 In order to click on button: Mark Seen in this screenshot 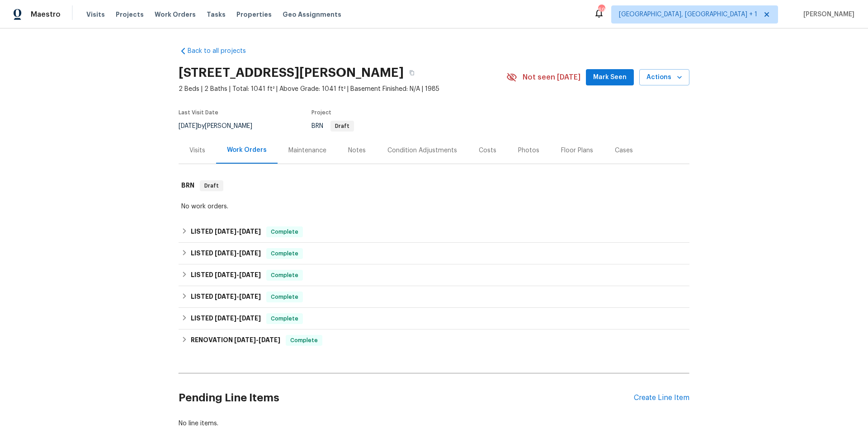, I will do `click(610, 77)`.